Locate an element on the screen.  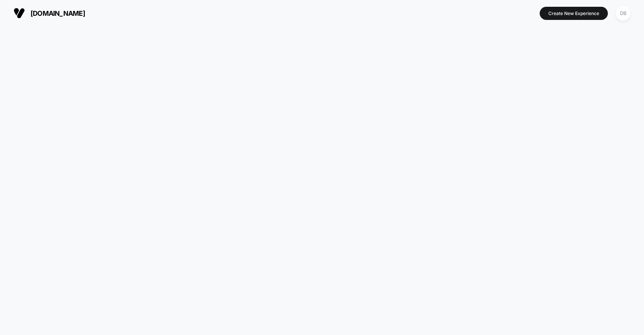
div: DB is located at coordinates (623, 13).